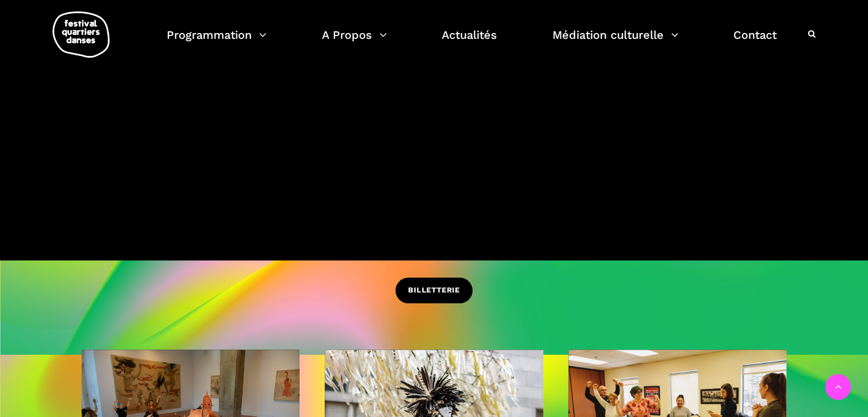 The width and height of the screenshot is (868, 417). I want to click on a: Actualités, so click(469, 42).